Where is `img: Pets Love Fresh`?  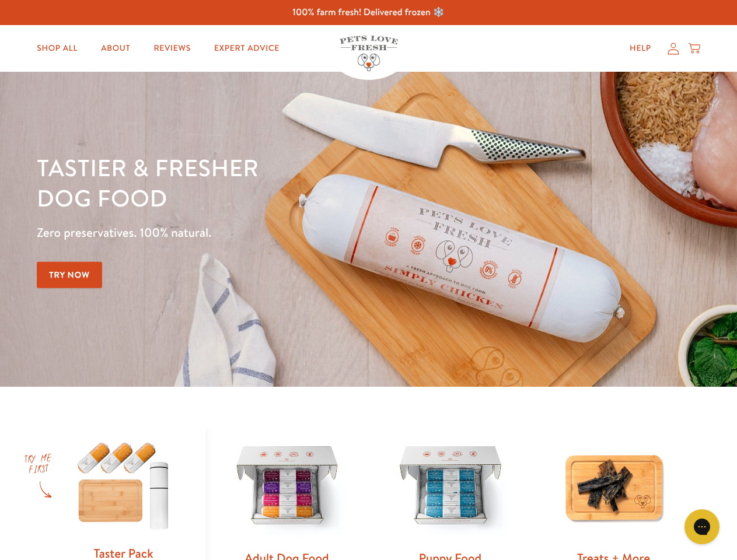
img: Pets Love Fresh is located at coordinates (369, 53).